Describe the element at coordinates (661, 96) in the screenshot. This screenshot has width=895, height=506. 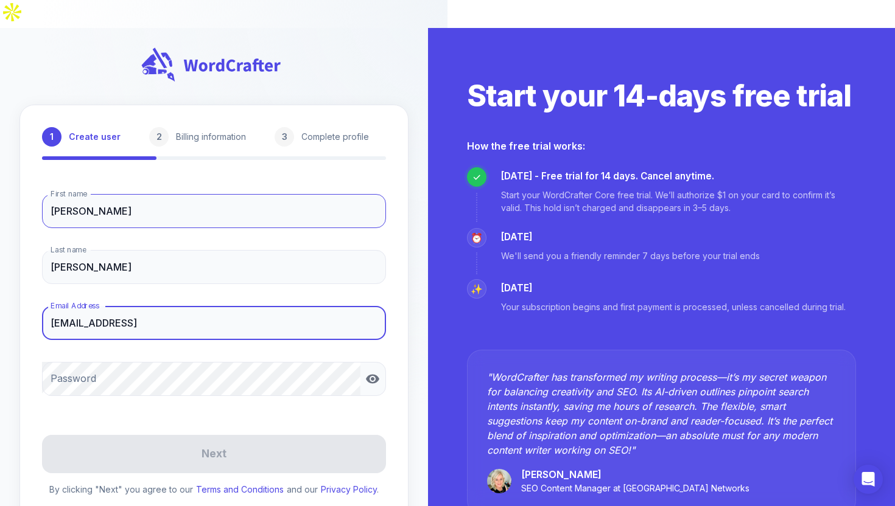
I see `h2: Start your 14-days free trial` at that location.